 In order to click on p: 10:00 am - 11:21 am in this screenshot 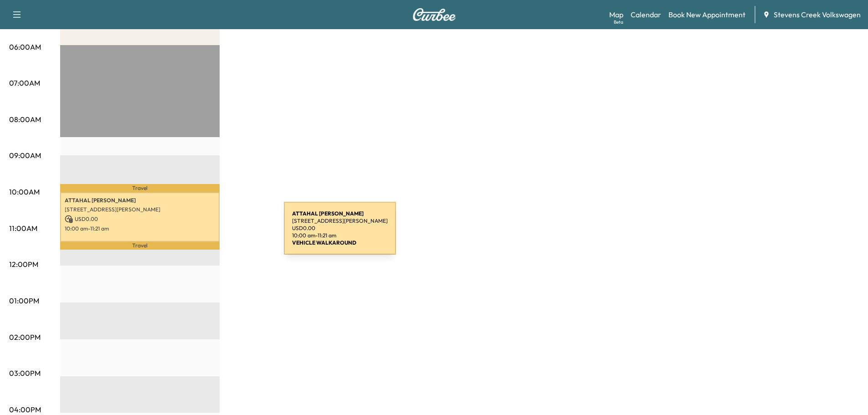, I will do `click(140, 229)`.